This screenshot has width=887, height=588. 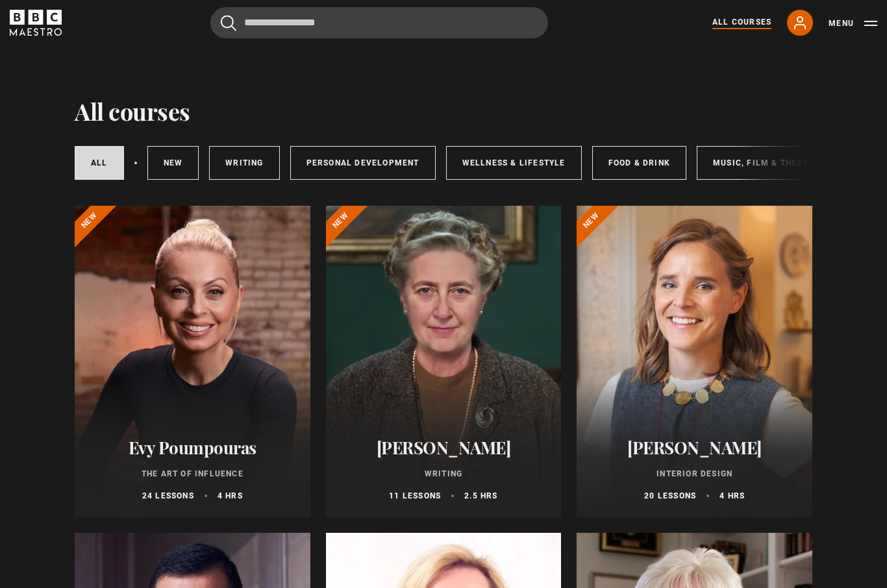 I want to click on p: The Art of Influence, so click(x=192, y=474).